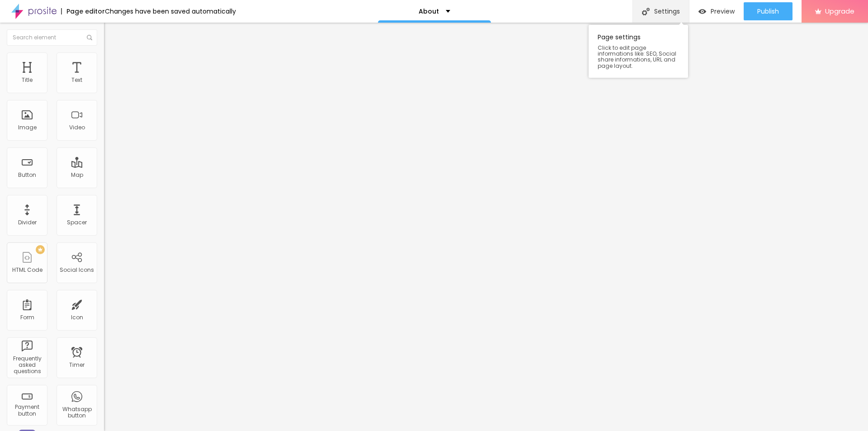 This screenshot has height=431, width=868. What do you see at coordinates (27, 175) in the screenshot?
I see `div: Button` at bounding box center [27, 175].